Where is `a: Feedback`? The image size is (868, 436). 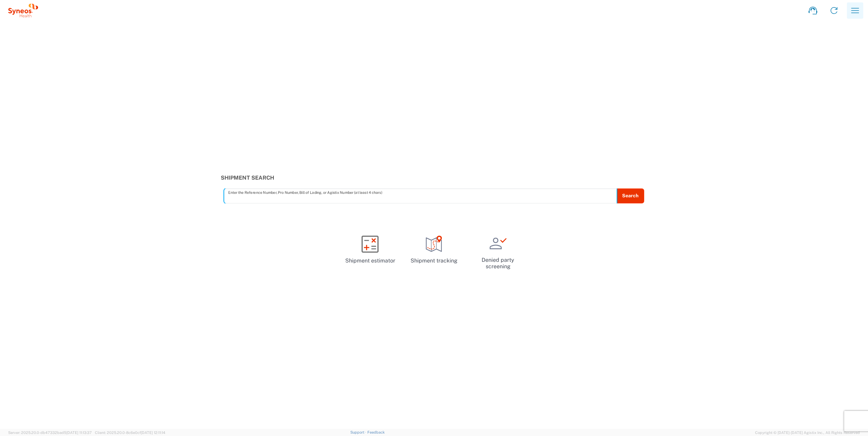
a: Feedback is located at coordinates (376, 432).